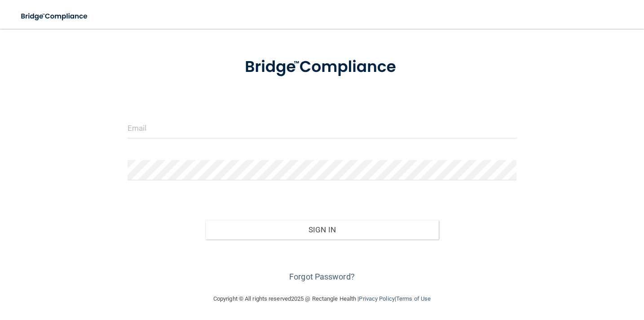 Image resolution: width=644 pixels, height=320 pixels. What do you see at coordinates (322, 276) in the screenshot?
I see `a: Forgot Password?` at bounding box center [322, 276].